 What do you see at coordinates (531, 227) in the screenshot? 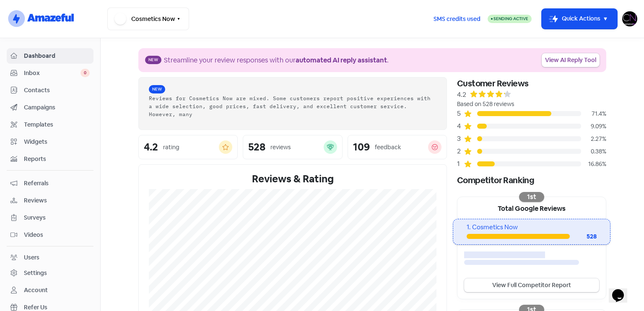
I see `div: 1. Cosmetics Now` at bounding box center [531, 227].